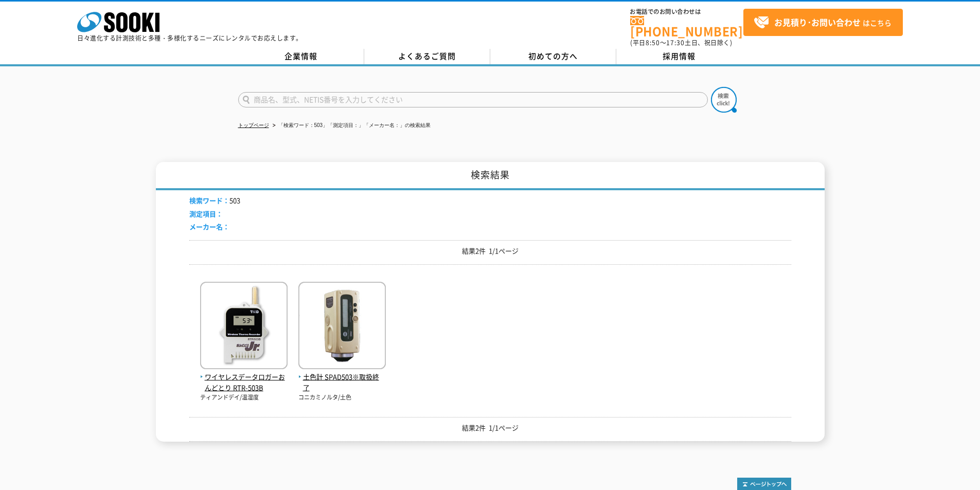 This screenshot has width=980, height=490. I want to click on a: 採用情報, so click(679, 57).